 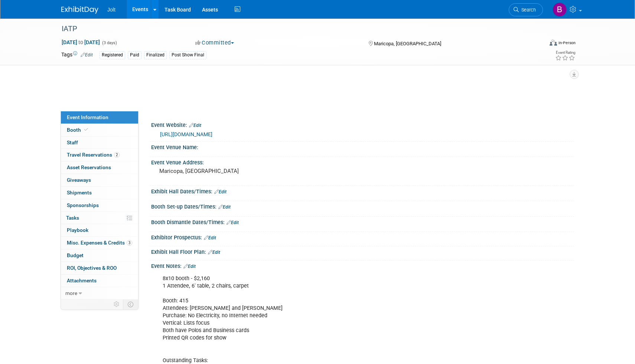 What do you see at coordinates (100, 118) in the screenshot?
I see `a: Event Information` at bounding box center [100, 118].